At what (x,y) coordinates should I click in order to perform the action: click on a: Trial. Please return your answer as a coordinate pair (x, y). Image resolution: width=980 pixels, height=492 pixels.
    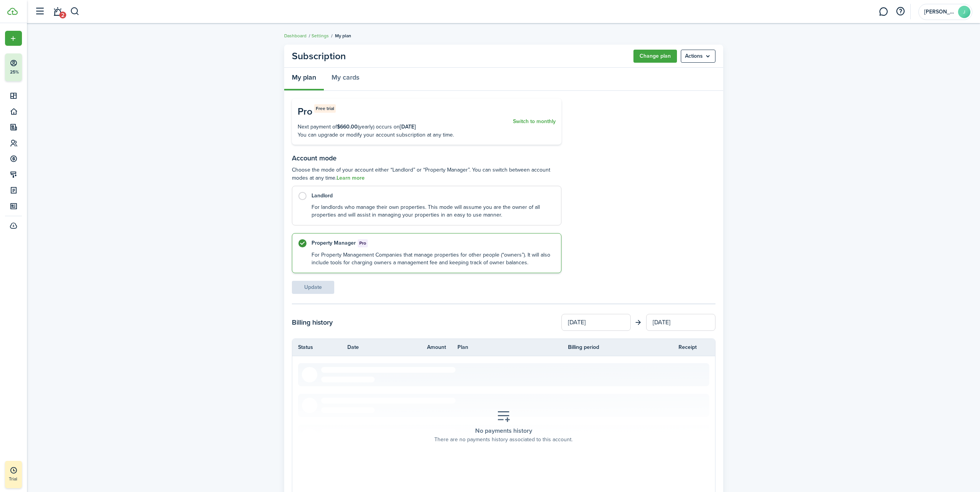
    Looking at the image, I should click on (14, 474).